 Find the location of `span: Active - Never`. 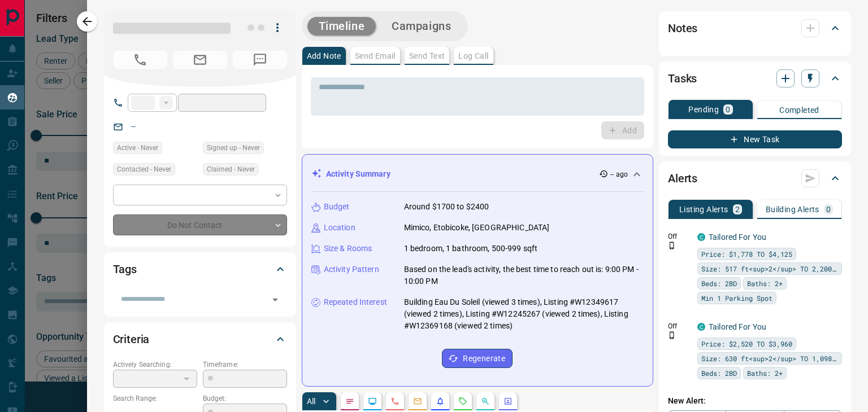

span: Active - Never is located at coordinates (137, 148).